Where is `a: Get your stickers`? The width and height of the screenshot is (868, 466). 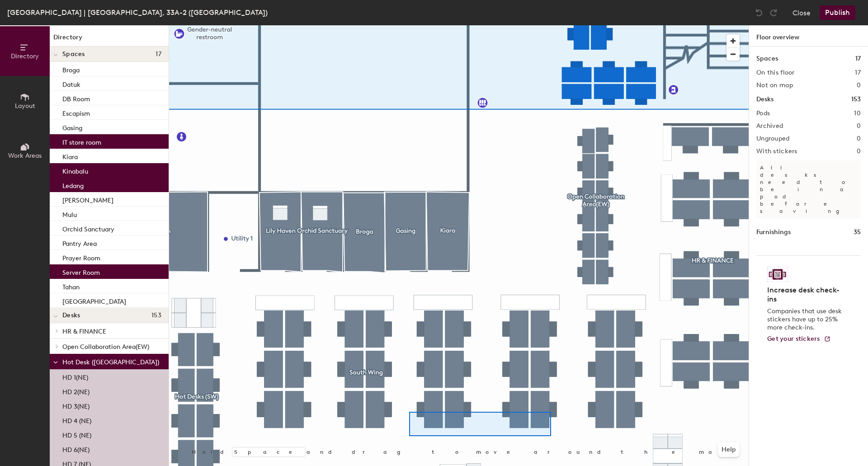 a: Get your stickers is located at coordinates (799, 339).